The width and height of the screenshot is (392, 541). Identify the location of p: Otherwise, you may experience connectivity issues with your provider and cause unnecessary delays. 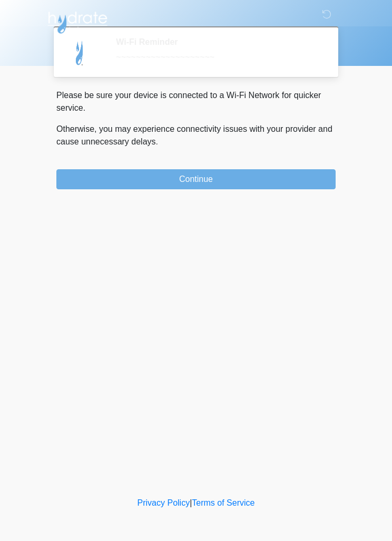
(196, 135).